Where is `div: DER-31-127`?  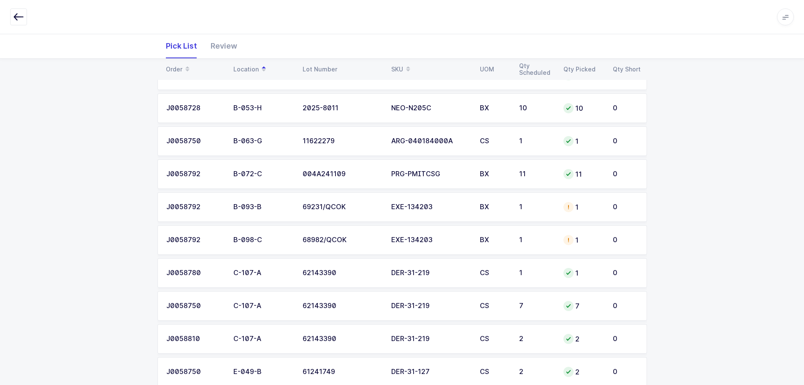
div: DER-31-127 is located at coordinates (431, 371).